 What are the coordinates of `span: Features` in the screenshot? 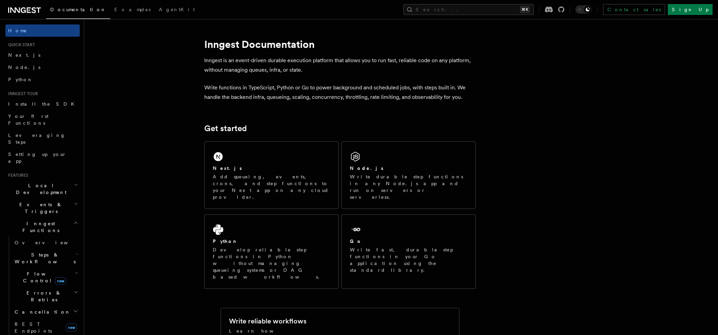 It's located at (17, 175).